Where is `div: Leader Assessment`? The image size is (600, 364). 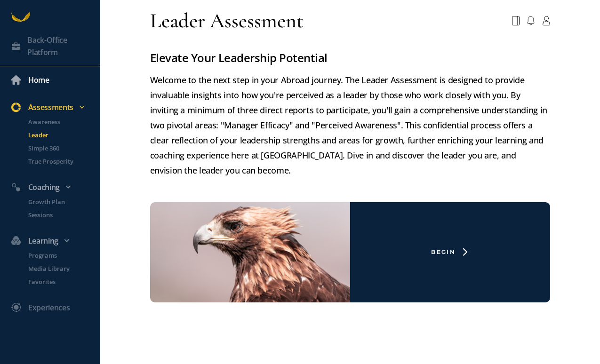
div: Leader Assessment is located at coordinates (227, 21).